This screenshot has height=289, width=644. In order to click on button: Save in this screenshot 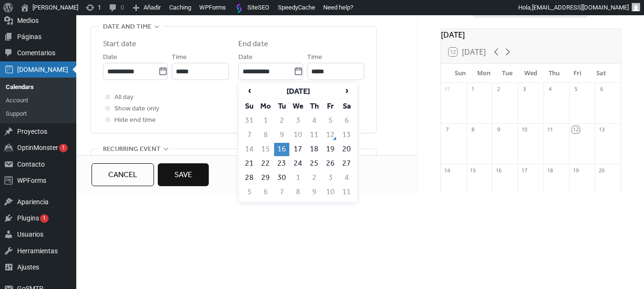, I will do `click(183, 175)`.